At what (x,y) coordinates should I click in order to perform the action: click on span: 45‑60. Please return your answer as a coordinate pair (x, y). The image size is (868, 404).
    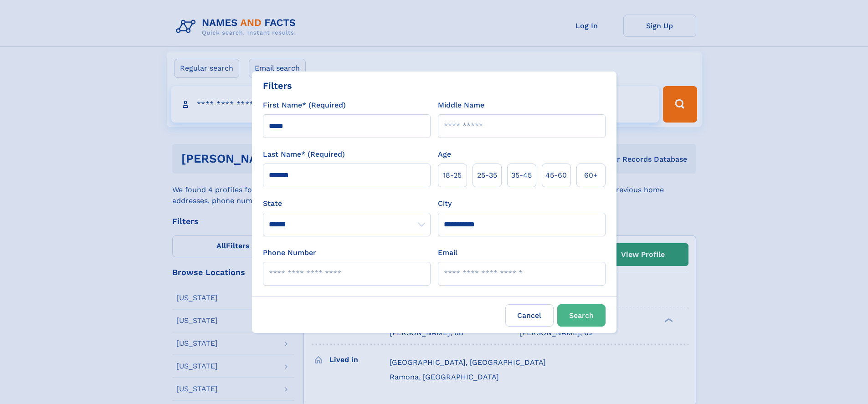
    Looking at the image, I should click on (556, 176).